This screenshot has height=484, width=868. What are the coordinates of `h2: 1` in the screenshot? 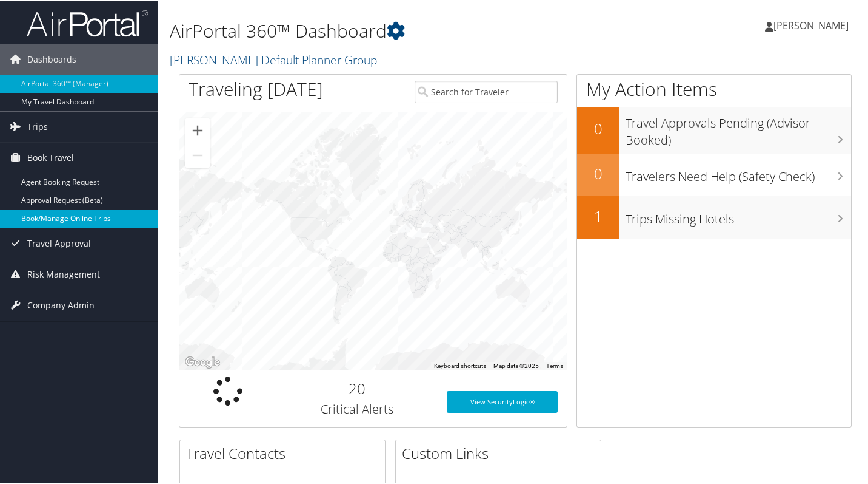 It's located at (599, 214).